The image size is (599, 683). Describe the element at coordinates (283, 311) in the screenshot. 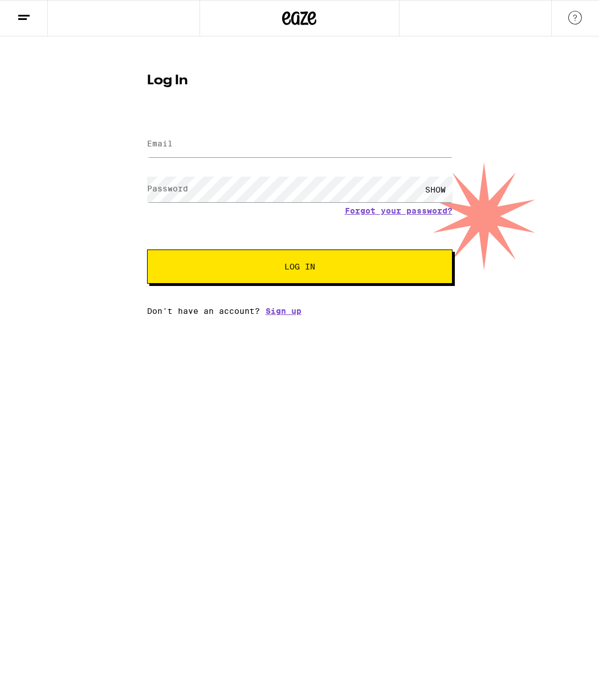

I see `a: Sign up` at that location.